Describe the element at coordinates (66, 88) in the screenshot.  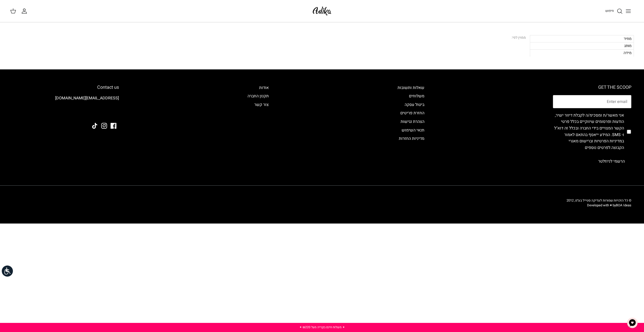
I see `h6: Contact us` at that location.